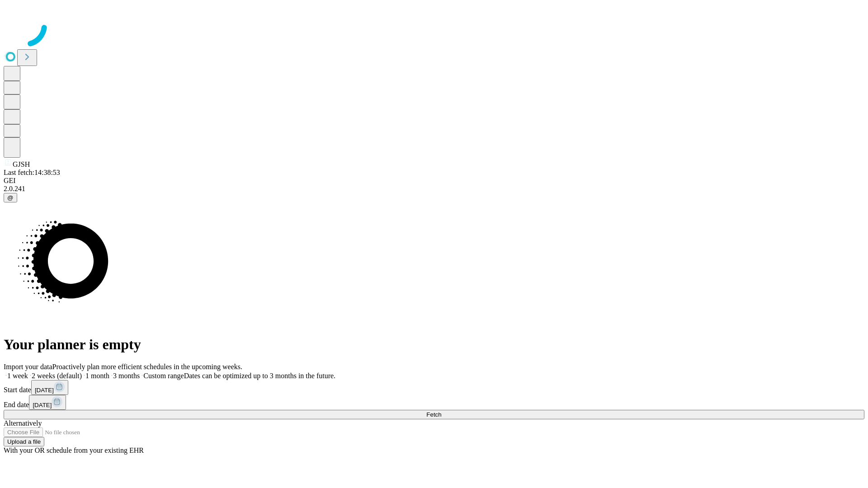 Image resolution: width=868 pixels, height=488 pixels. I want to click on div: 2.0.241, so click(434, 189).